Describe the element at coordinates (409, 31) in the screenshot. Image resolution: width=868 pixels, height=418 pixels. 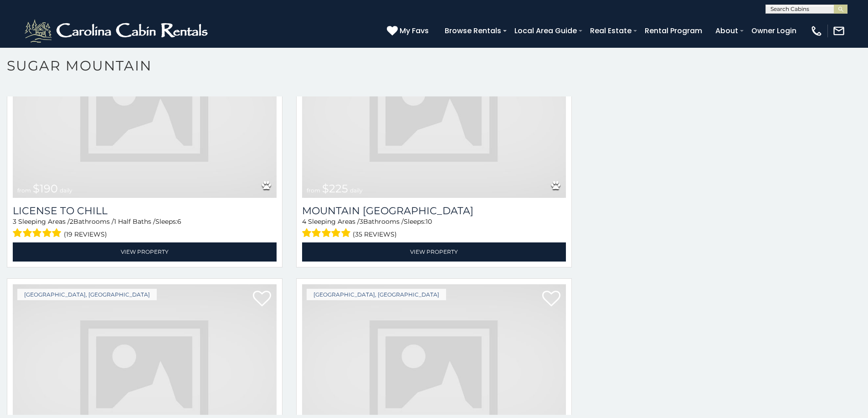
I see `a: My Favs` at that location.